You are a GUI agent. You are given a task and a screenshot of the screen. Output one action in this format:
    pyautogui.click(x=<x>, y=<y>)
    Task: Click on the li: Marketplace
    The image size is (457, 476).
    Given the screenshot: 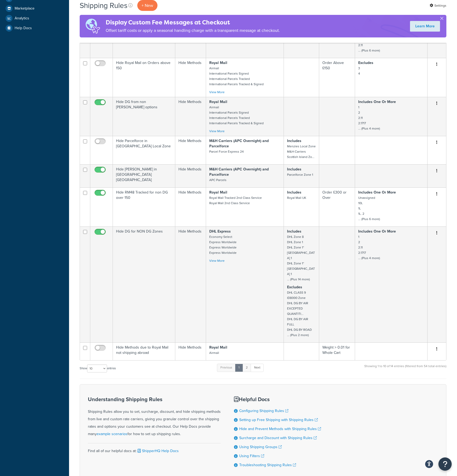 What is the action you would take?
    pyautogui.click(x=35, y=8)
    